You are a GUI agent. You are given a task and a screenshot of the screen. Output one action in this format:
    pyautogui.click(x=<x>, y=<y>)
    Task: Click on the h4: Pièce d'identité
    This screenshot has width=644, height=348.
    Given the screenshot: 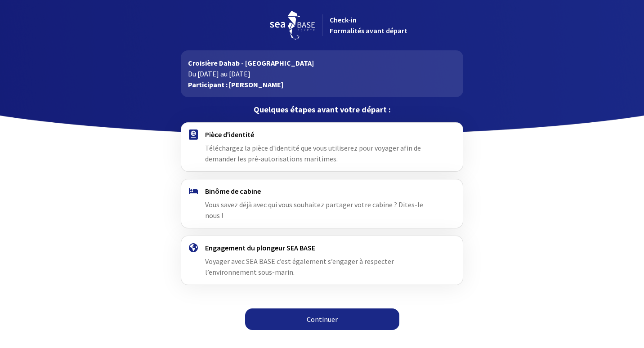 What is the action you would take?
    pyautogui.click(x=321, y=134)
    